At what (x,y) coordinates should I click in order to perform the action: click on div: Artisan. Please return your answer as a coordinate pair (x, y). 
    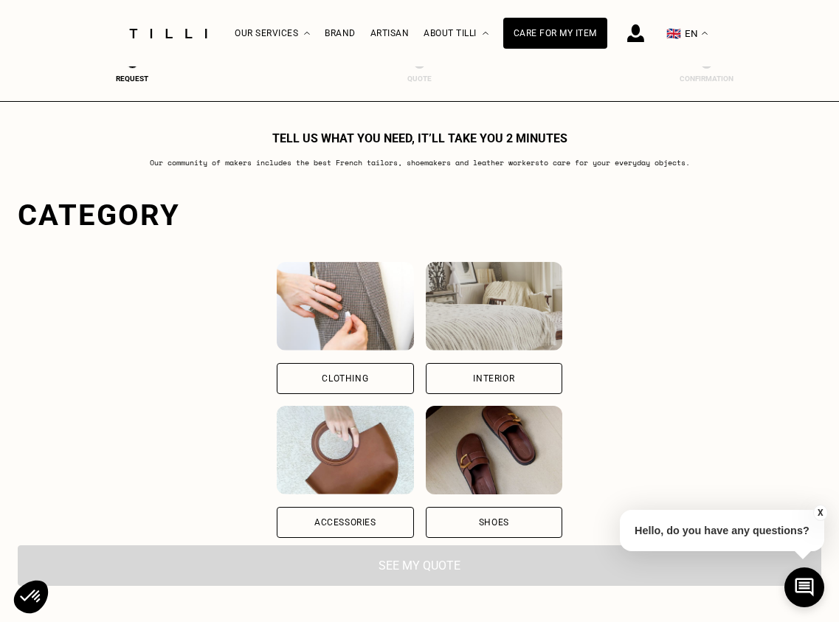
    Looking at the image, I should click on (390, 33).